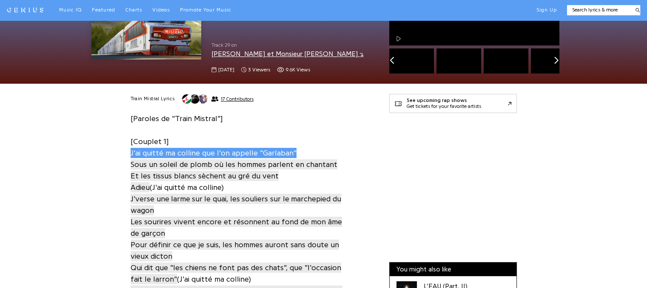 The image size is (647, 288). Describe the element at coordinates (205, 176) in the screenshot. I see `span: Et les tissus blancs sèchent au gré du vent` at that location.